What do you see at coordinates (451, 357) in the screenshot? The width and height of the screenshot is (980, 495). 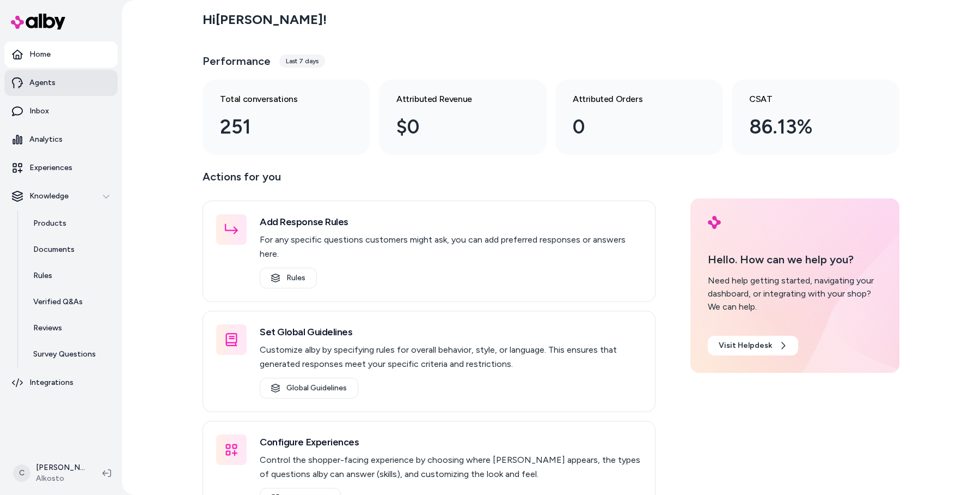 I see `p: Customize alby by specifying rules for overall behavior, style, or language. This ensures that ge...` at bounding box center [451, 357].